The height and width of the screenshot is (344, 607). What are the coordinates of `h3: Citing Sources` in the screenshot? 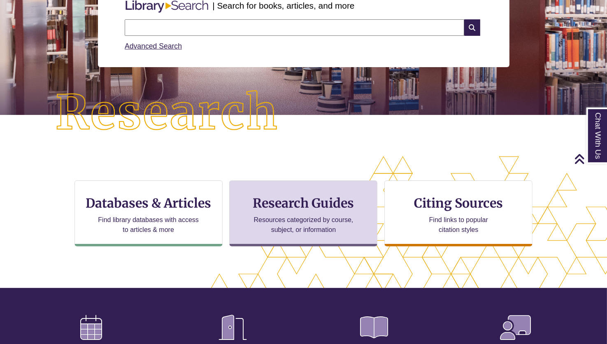 It's located at (459, 203).